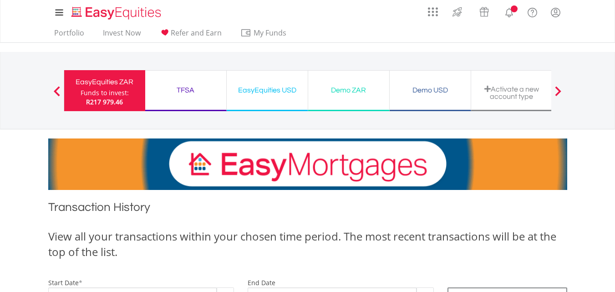 The width and height of the screenshot is (615, 292). Describe the element at coordinates (105, 93) in the screenshot. I see `div: Funds to invest:` at that location.